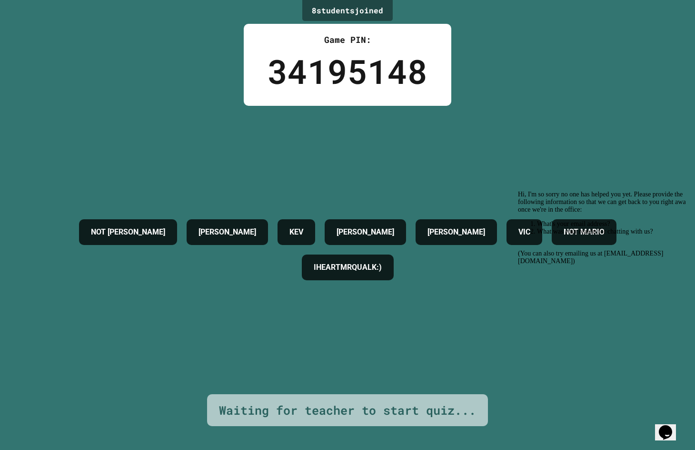  What do you see at coordinates (99, 45) in the screenshot?
I see `li: What was your reason for chatting with us?` at bounding box center [99, 45].